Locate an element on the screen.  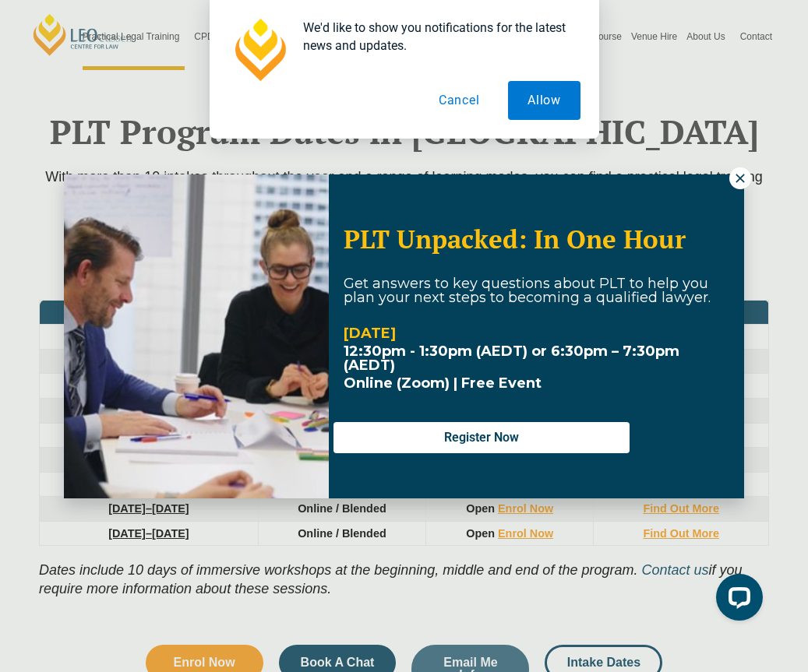
span: Get answers to key questions about PLT to help you plan your next steps to becoming a qualified l... is located at coordinates (527, 291).